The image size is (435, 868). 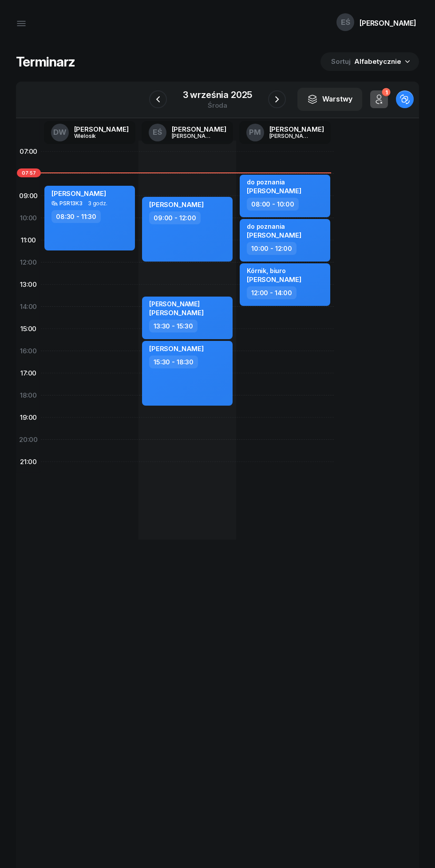 What do you see at coordinates (218, 95) in the screenshot?
I see `div: 3 września 2025` at bounding box center [218, 95].